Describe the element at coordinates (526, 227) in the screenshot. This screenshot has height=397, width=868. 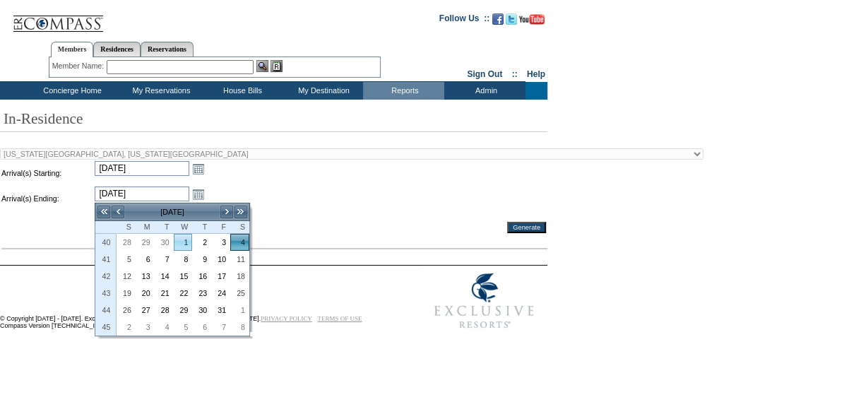
I see `input: Generate` at that location.